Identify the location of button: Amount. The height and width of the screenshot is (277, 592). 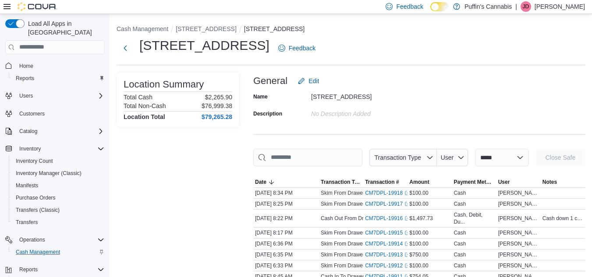
(429, 182).